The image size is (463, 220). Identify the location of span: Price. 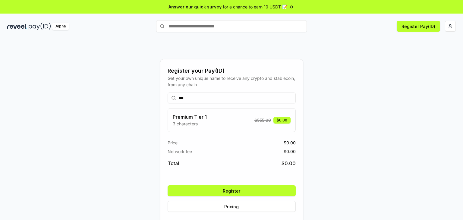
(173, 143).